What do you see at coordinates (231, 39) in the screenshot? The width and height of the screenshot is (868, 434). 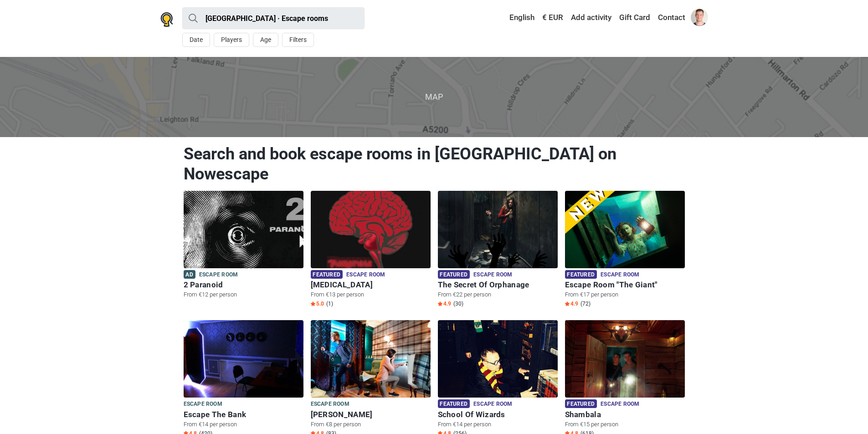 I see `button: Players` at bounding box center [231, 39].